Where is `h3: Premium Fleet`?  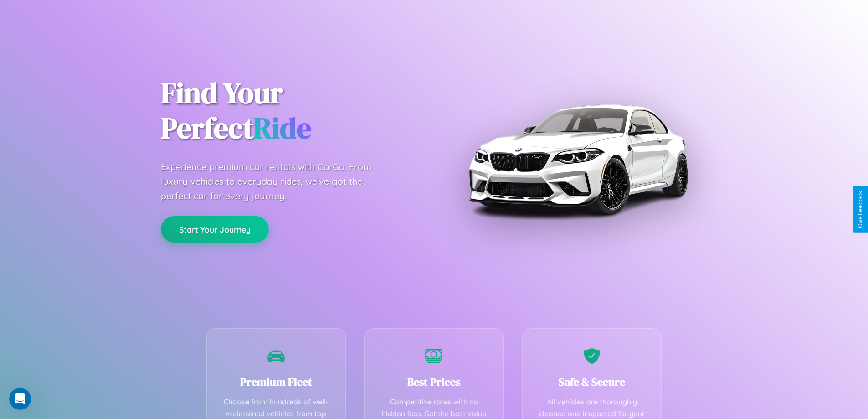
h3: Premium Fleet is located at coordinates (276, 382).